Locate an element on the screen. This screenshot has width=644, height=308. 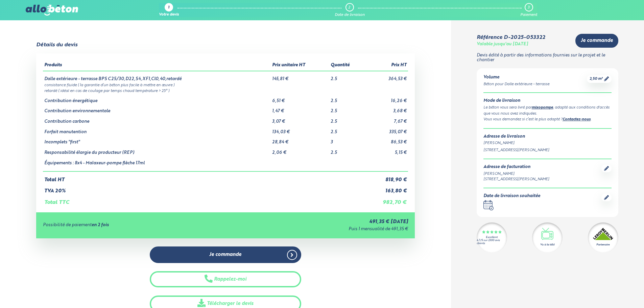
td: Total HT is located at coordinates (203, 178).